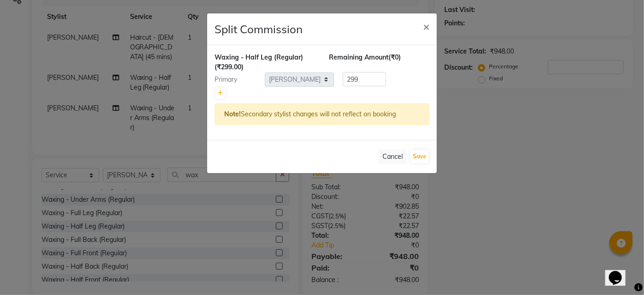 The image size is (644, 295). What do you see at coordinates (394, 57) in the screenshot?
I see `span: (₹0)` at bounding box center [394, 57].